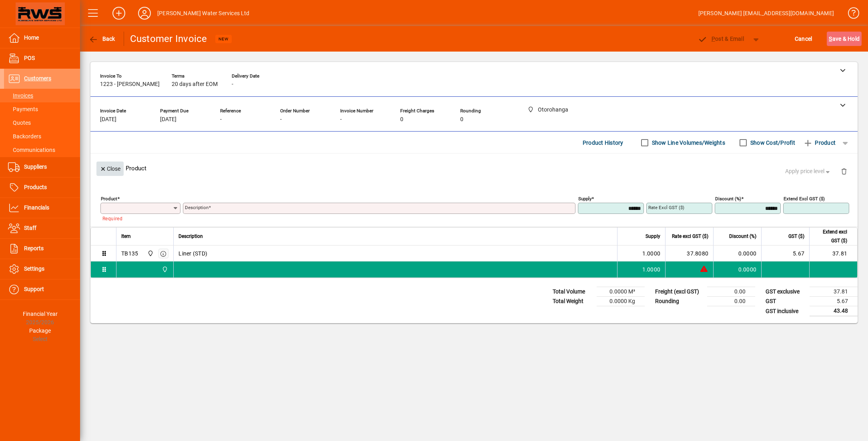 This screenshot has width=868, height=441. What do you see at coordinates (144, 13) in the screenshot?
I see `button: Profile` at bounding box center [144, 13].